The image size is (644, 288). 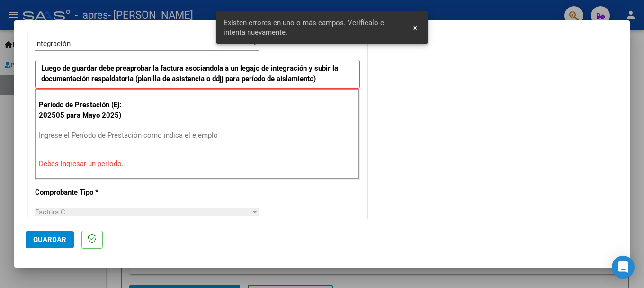 What do you see at coordinates (86, 110) in the screenshot?
I see `p: Período de Prestación (Ej: 202505 para Mayo 2025)` at bounding box center [86, 110].